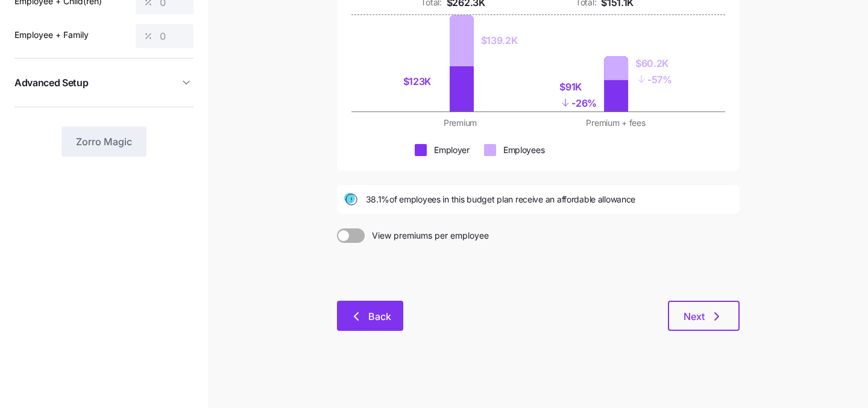 The width and height of the screenshot is (868, 408). Describe the element at coordinates (654, 79) in the screenshot. I see `div: - 57%` at that location.